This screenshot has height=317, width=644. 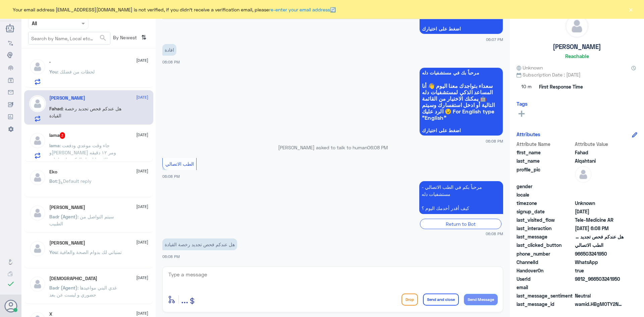 What do you see at coordinates (599, 219) in the screenshot?
I see `span: Tele-Medicine AR` at bounding box center [599, 219].